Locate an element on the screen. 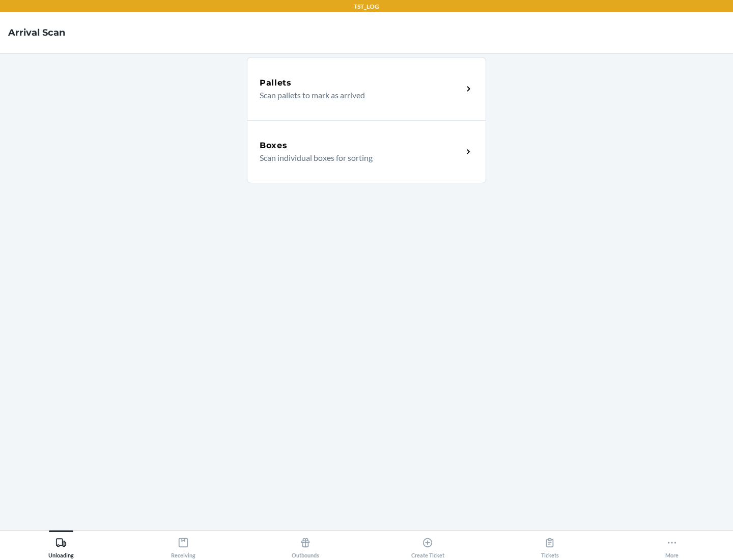 The height and width of the screenshot is (560, 733). p: Scan pallets to mark as arrived is located at coordinates (356, 95).